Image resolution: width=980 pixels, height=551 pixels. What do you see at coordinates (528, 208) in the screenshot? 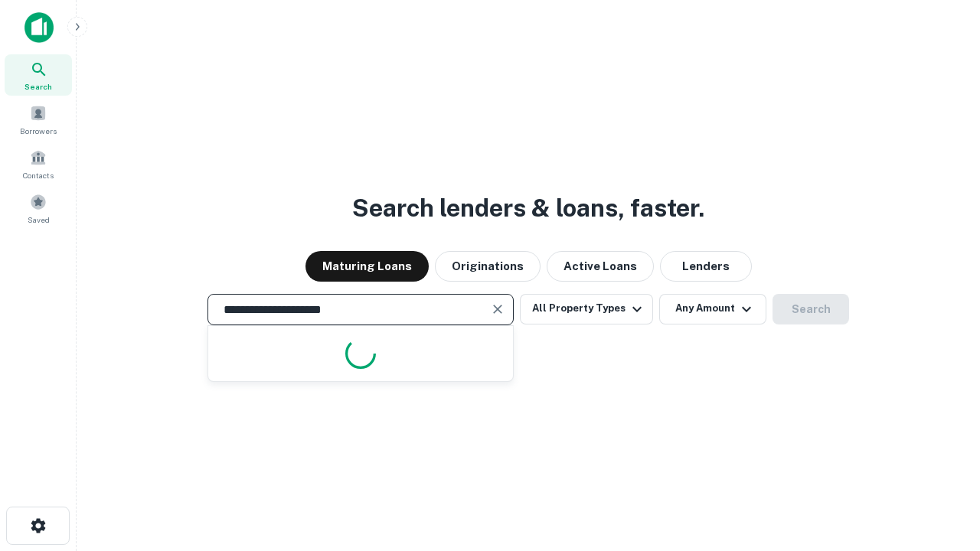
I see `h3: Search lenders & loans, faster.` at bounding box center [528, 208].